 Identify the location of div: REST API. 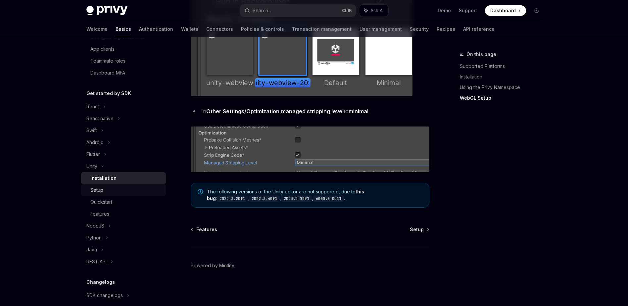
(96, 262).